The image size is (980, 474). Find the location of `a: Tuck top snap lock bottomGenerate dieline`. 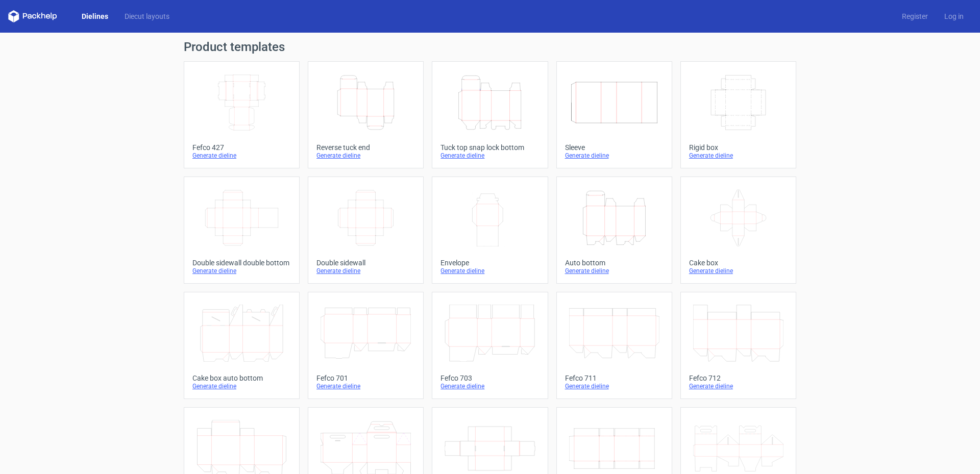

a: Tuck top snap lock bottomGenerate dieline is located at coordinates (490, 115).